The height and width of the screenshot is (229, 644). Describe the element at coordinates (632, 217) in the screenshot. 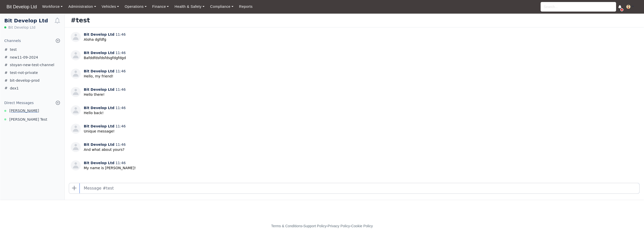

I see `div: Chat Widget` at that location.